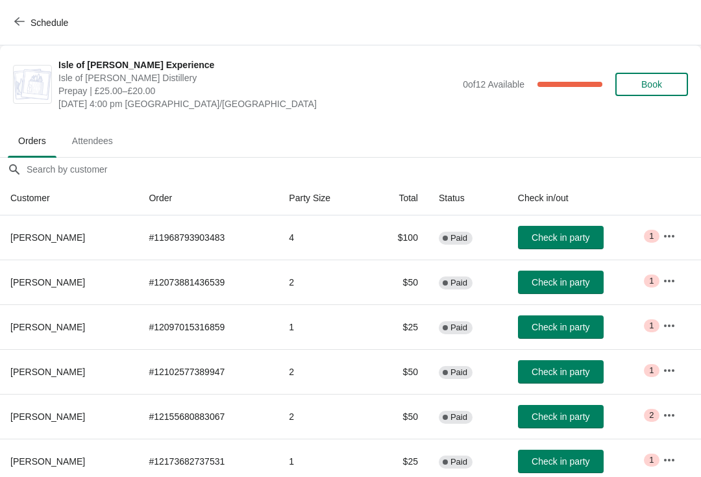  What do you see at coordinates (651, 415) in the screenshot?
I see `span: 2` at bounding box center [651, 415].